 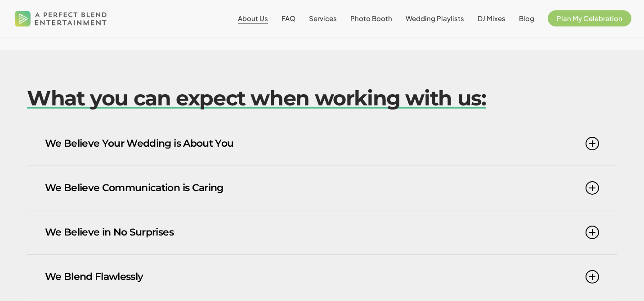 What do you see at coordinates (61, 18) in the screenshot?
I see `img: A Perfect Blend Entertainment` at bounding box center [61, 18].